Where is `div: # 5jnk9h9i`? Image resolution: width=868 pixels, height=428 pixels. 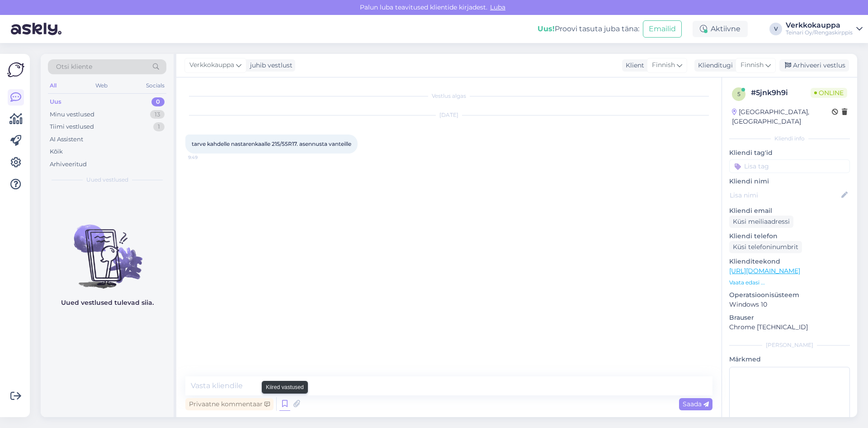
div: # 5jnk9h9i is located at coordinates (781, 93).